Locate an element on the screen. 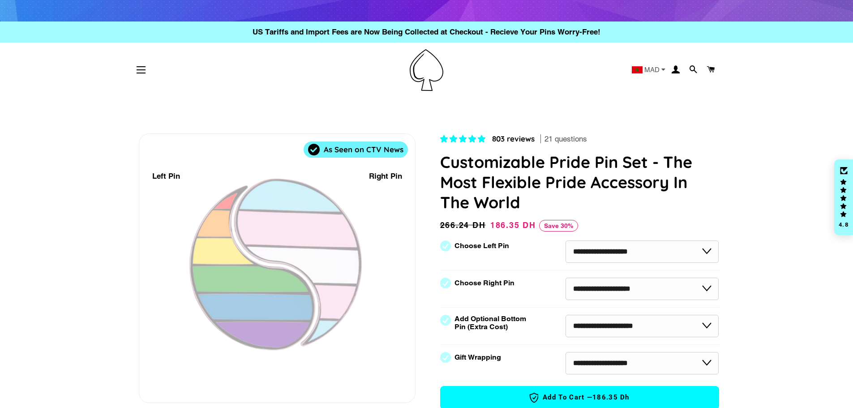 The width and height of the screenshot is (853, 408). img: Pin-Ace is located at coordinates (426, 70).